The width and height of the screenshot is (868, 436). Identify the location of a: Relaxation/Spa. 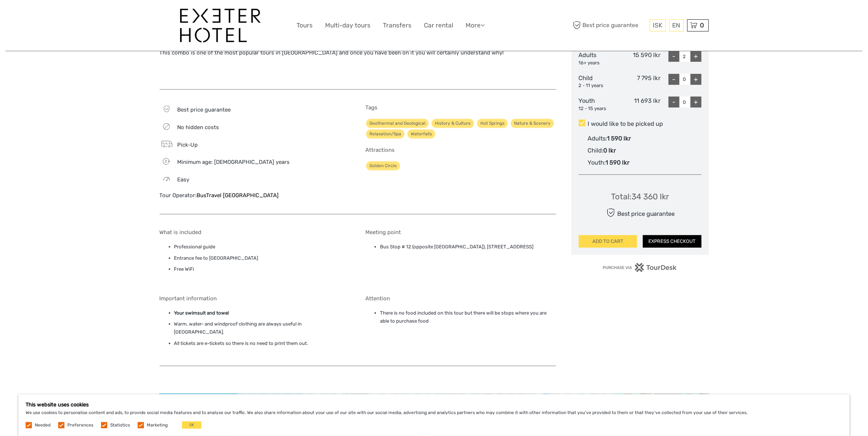
(385, 134).